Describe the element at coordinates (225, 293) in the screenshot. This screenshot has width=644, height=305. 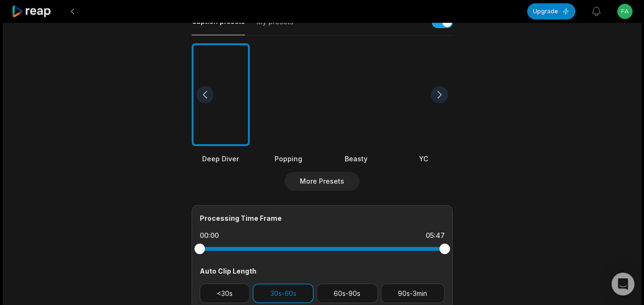
I see `button: <30s` at that location.